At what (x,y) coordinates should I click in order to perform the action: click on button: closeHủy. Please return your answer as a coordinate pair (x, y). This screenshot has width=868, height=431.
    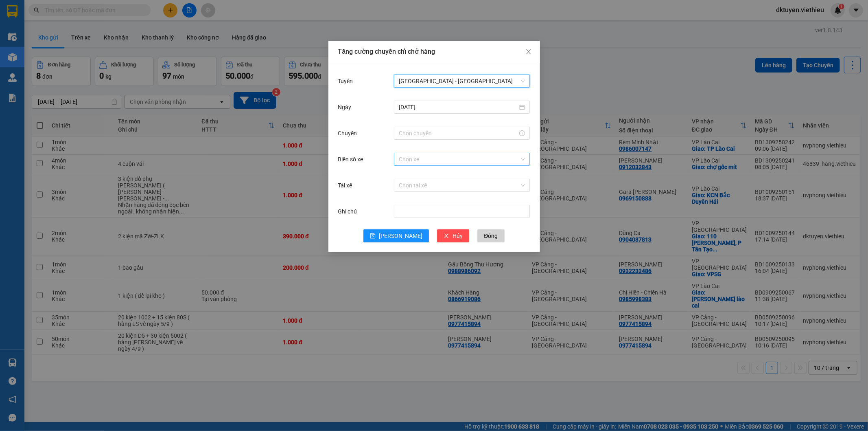
    Looking at the image, I should click on (453, 236).